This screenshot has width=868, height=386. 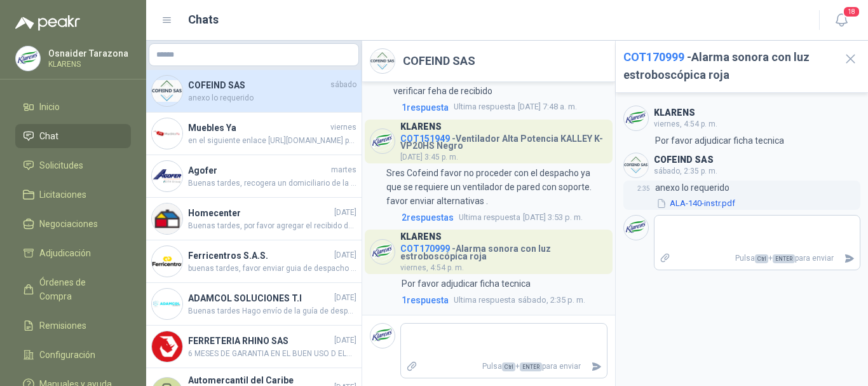 What do you see at coordinates (852, 12) in the screenshot?
I see `span: 18` at bounding box center [852, 12].